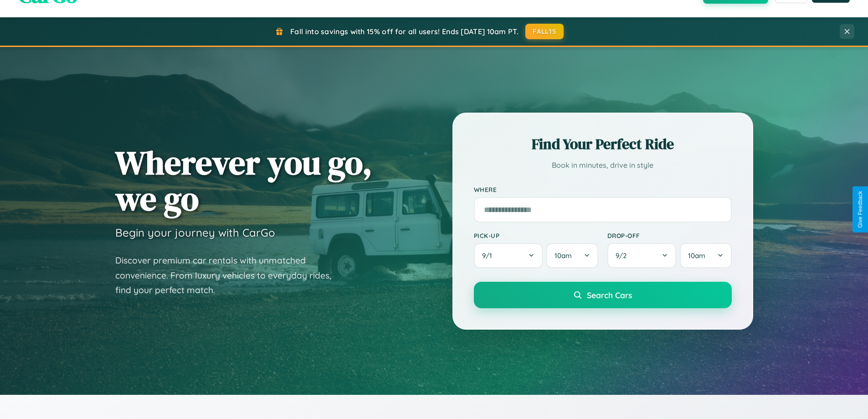  What do you see at coordinates (545, 32) in the screenshot?
I see `button: FALL15` at bounding box center [545, 32].